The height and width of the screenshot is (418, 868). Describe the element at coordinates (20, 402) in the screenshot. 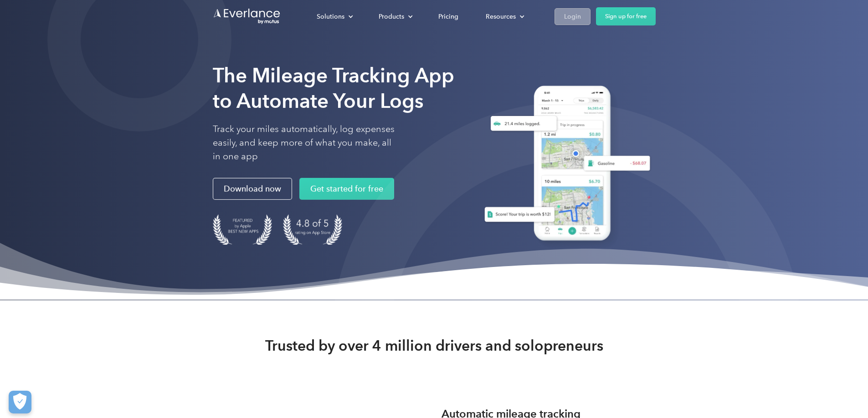

I see `button: Cookies Settings` at that location.